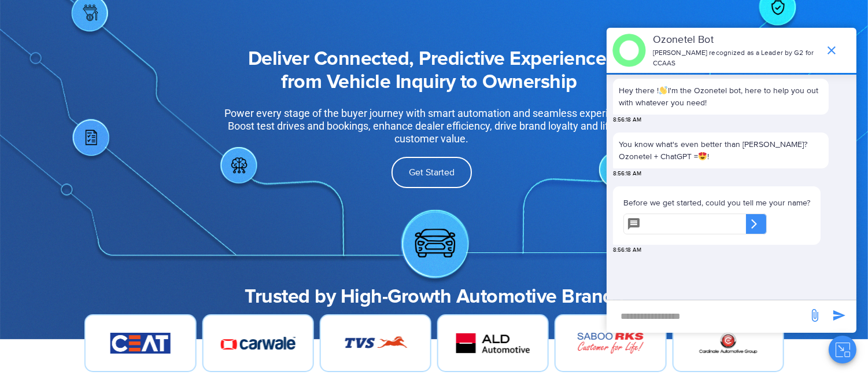 The image size is (868, 375). I want to click on p: Ozonetel Bot, so click(736, 40).